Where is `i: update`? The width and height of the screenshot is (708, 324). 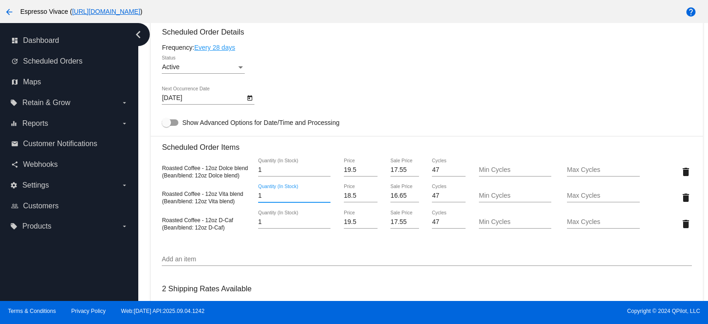
i: update is located at coordinates (15, 61).